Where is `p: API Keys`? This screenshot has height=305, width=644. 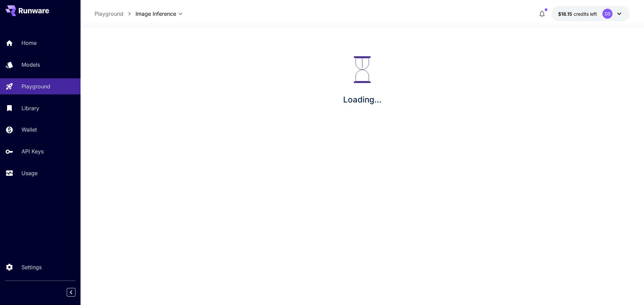
p: API Keys is located at coordinates (33, 151).